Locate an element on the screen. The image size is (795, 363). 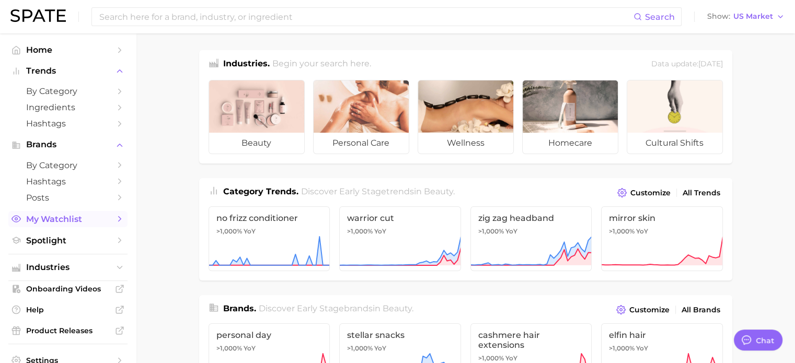
button: Brands is located at coordinates (68, 145).